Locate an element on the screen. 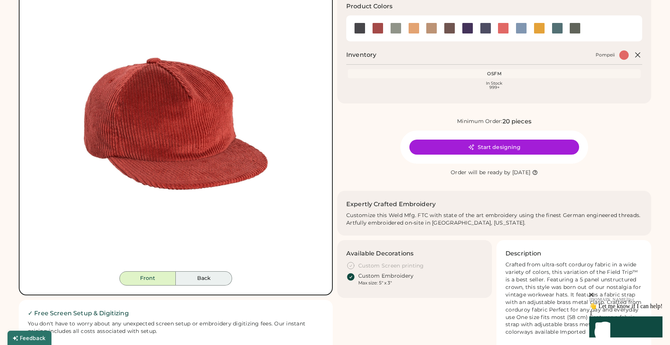  div: Crafted from ultra-soft corduroy fabric in a wide variety of colors, this variation of the Field ... is located at coordinates (574, 298).